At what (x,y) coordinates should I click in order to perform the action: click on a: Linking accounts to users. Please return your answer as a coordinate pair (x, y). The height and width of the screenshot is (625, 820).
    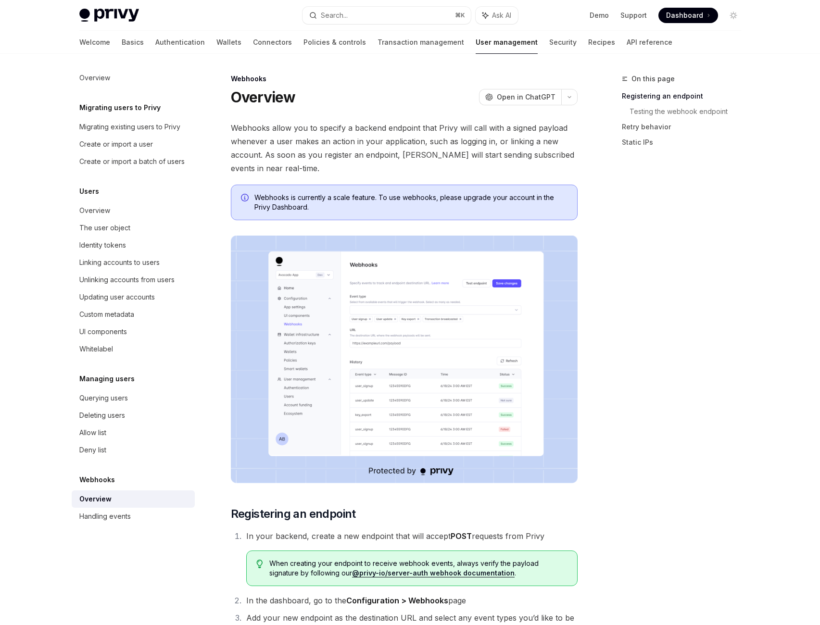
    Looking at the image, I should click on (133, 263).